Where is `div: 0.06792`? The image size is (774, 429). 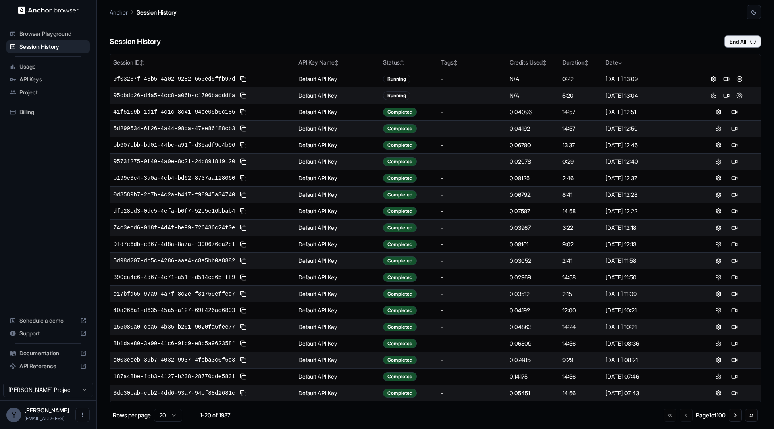 div: 0.06792 is located at coordinates (532, 195).